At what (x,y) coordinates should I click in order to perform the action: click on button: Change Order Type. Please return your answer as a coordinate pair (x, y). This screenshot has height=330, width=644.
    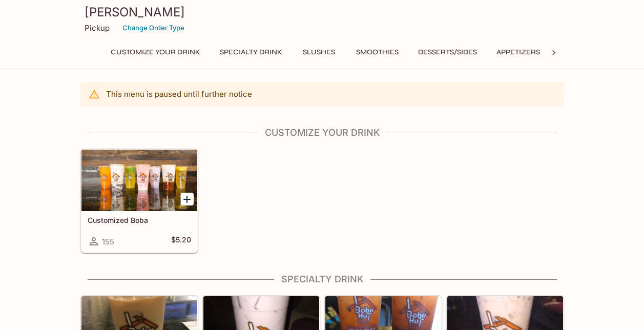
    Looking at the image, I should click on (154, 28).